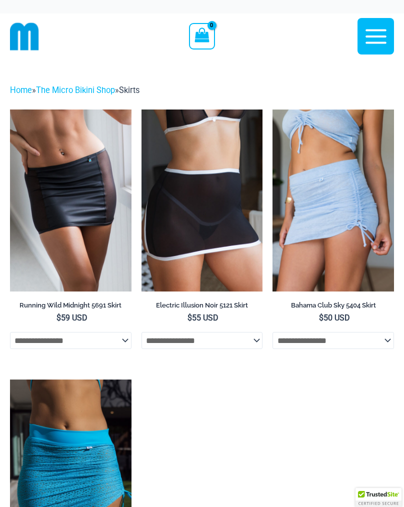  I want to click on a: Running Wild Midnight 5691 Skirt, so click(71, 307).